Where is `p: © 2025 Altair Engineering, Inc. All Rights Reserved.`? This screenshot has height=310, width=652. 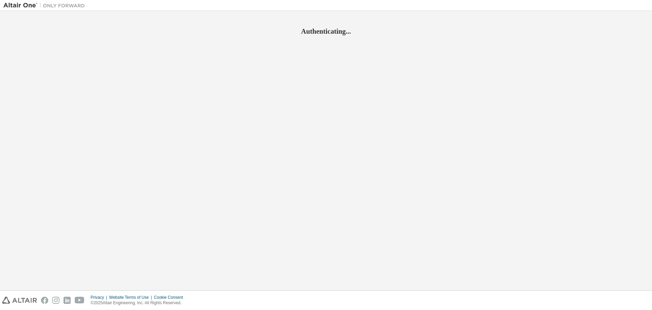 p: © 2025 Altair Engineering, Inc. All Rights Reserved. is located at coordinates (139, 302).